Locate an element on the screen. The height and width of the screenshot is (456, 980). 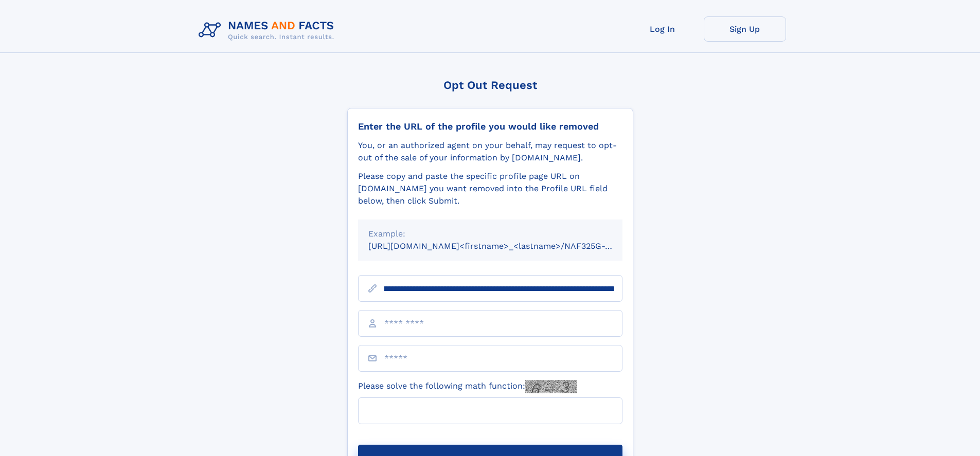
div: You, or an authorized agent on your behalf, may request to opt-out of the sale of your informatio... is located at coordinates (490, 152).